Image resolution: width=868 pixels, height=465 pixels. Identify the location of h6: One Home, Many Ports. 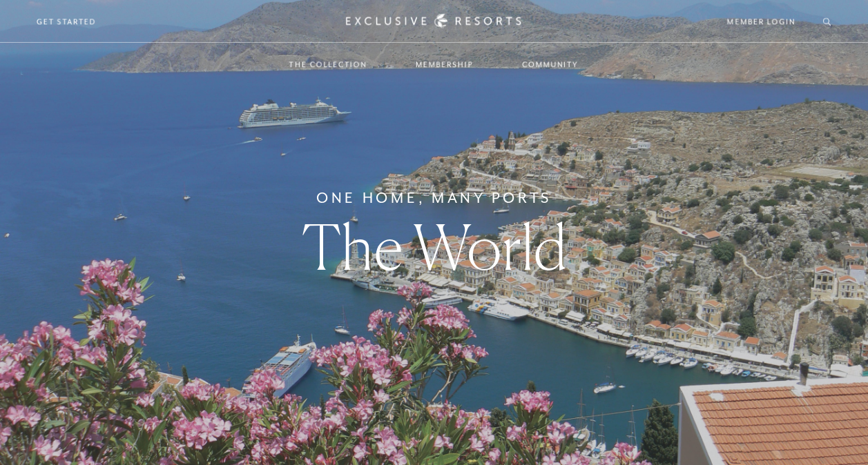
(434, 198).